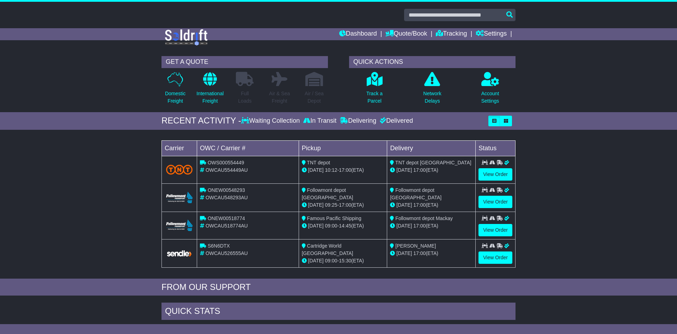  What do you see at coordinates (318, 163) in the screenshot?
I see `span: TNT depot` at bounding box center [318, 163].